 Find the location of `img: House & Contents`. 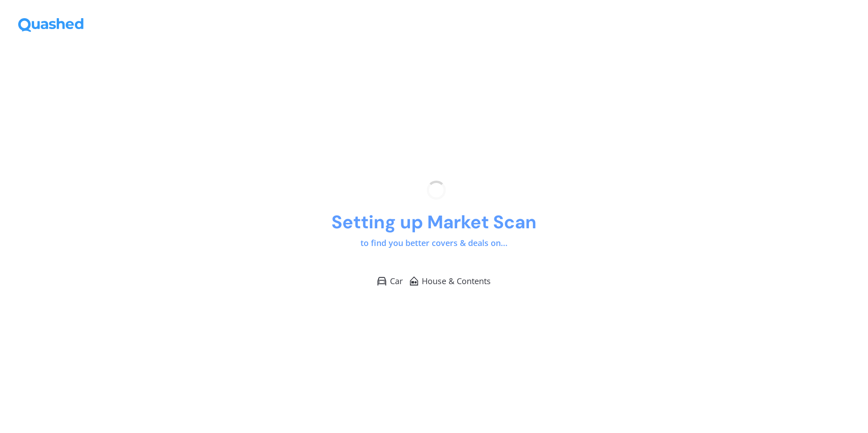

img: House & Contents is located at coordinates (414, 281).